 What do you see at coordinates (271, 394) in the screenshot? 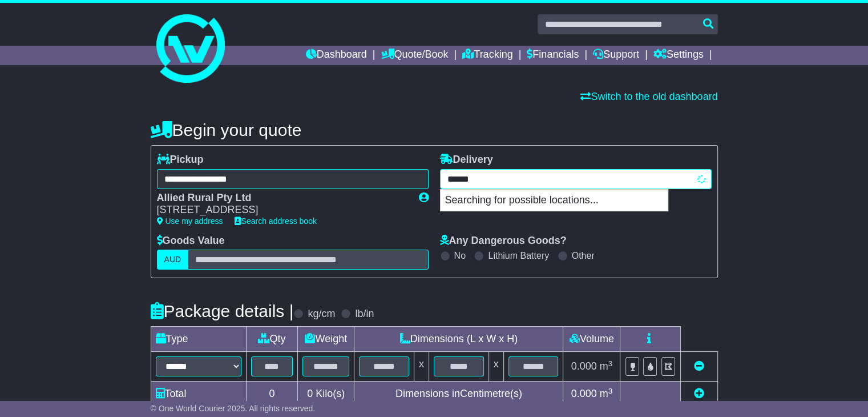
I see `td: 0` at bounding box center [271, 394].